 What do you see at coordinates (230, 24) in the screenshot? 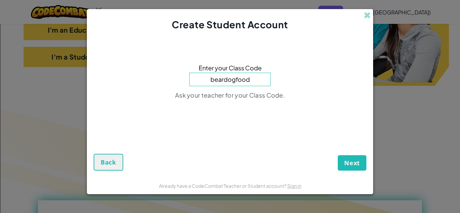
I see `span: Create Student Account` at bounding box center [230, 24].